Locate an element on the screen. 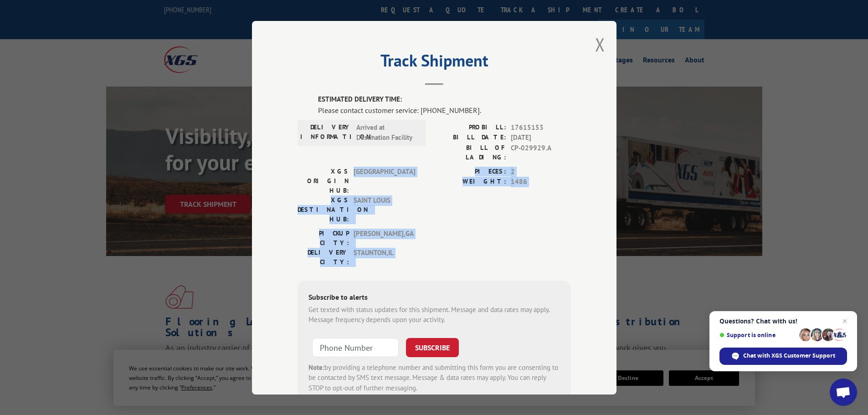 This screenshot has width=868, height=415. div: Get texted with status updates for this shipment. Message and data rates may apply. Message frequ... is located at coordinates (434, 314).